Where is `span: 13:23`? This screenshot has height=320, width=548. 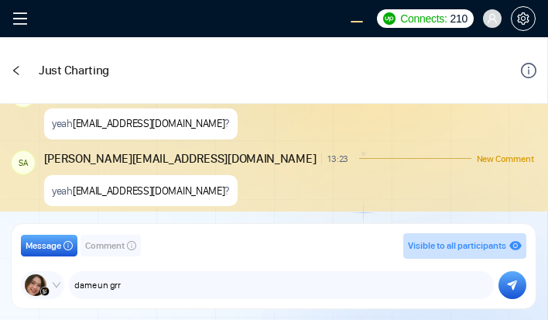
span: 13:23 is located at coordinates (337, 159).